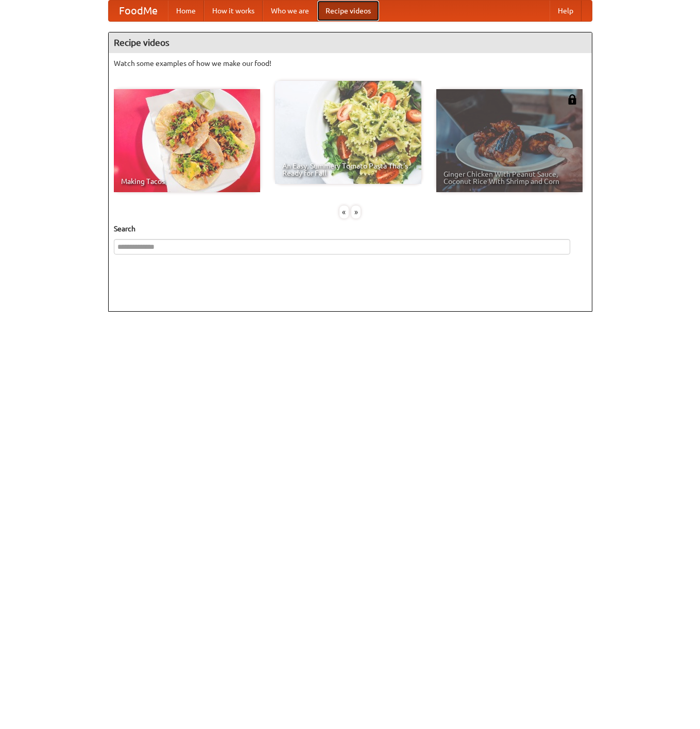 The image size is (700, 729). What do you see at coordinates (350, 42) in the screenshot?
I see `h4: Recipe videos` at bounding box center [350, 42].